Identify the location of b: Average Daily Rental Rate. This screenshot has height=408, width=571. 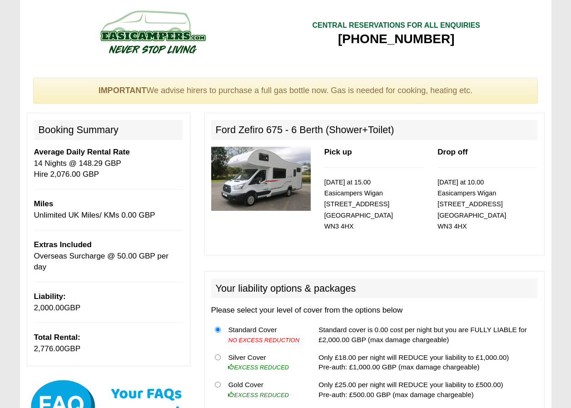
(82, 152).